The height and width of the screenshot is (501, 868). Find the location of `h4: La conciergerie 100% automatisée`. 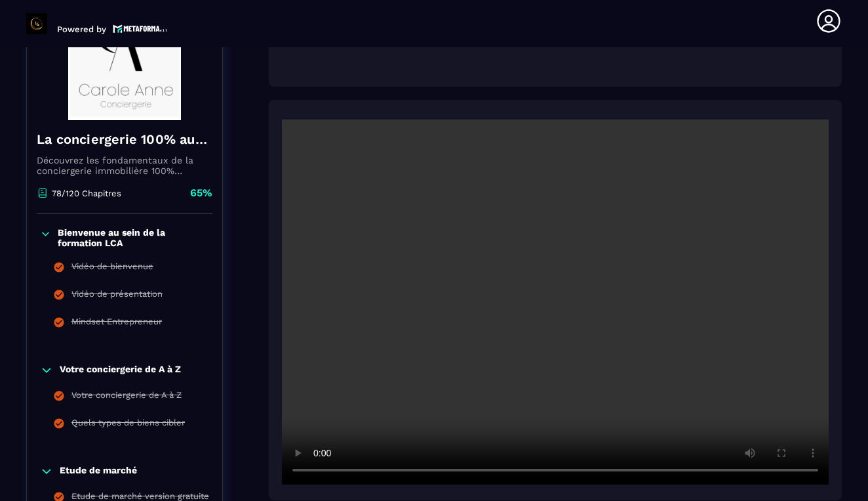

h4: La conciergerie 100% automatisée is located at coordinates (125, 139).